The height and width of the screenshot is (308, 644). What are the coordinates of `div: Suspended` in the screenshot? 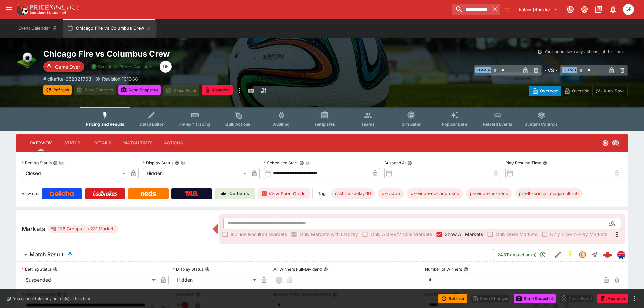 It's located at (90, 280).